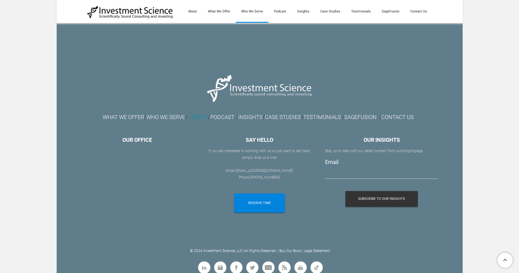 This screenshot has height=273, width=519. Describe the element at coordinates (360, 117) in the screenshot. I see `font: SAGEFUSION` at that location.